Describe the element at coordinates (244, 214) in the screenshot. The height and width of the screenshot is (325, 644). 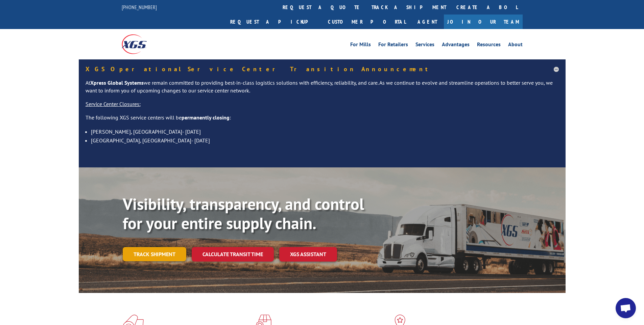
I see `b: Visibility, transparency, and control for your entire supply chain.` at that location.